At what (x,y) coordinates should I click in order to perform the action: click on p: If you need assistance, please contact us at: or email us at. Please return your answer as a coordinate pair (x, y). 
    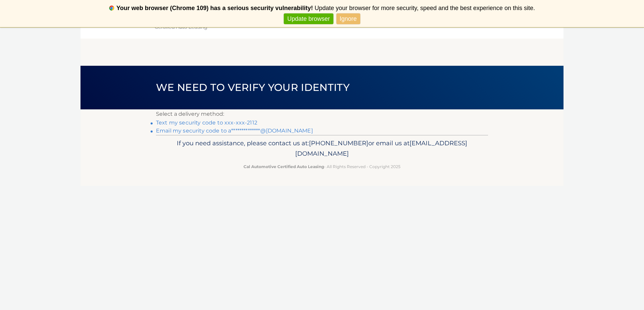
    Looking at the image, I should click on (322, 148).